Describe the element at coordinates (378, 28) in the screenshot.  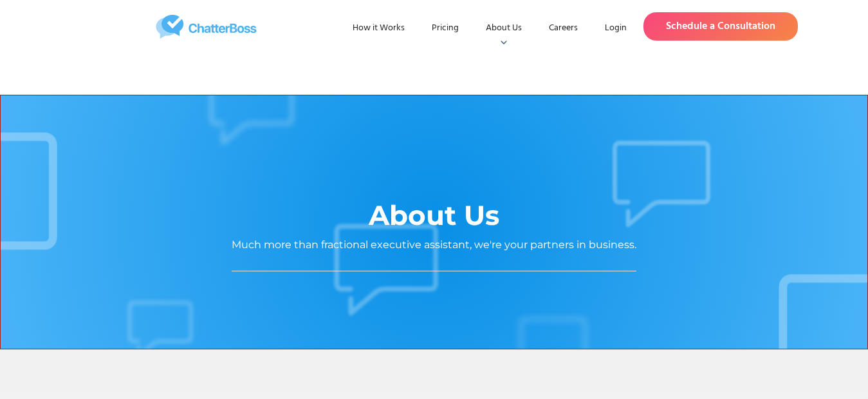
I see `a: How it Works` at that location.